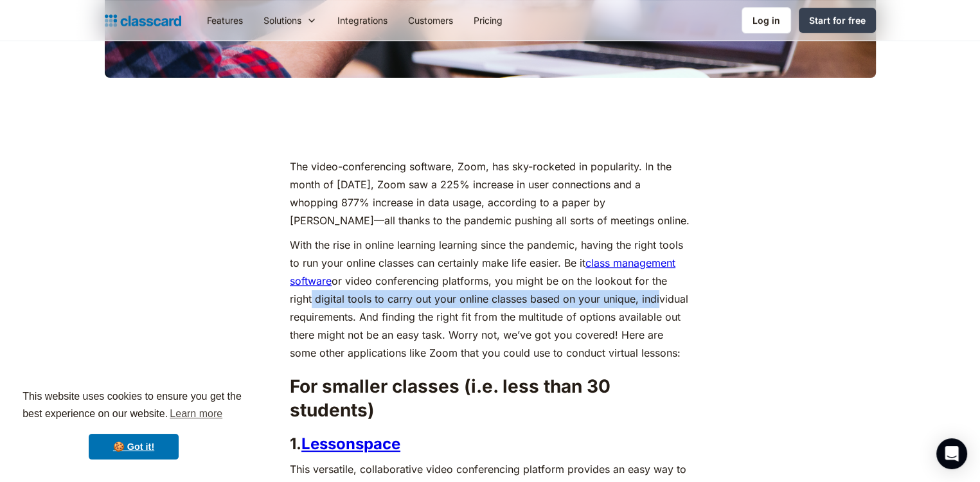  Describe the element at coordinates (450, 398) in the screenshot. I see `strong: For smaller classes (i.e. less than 30 students)` at that location.